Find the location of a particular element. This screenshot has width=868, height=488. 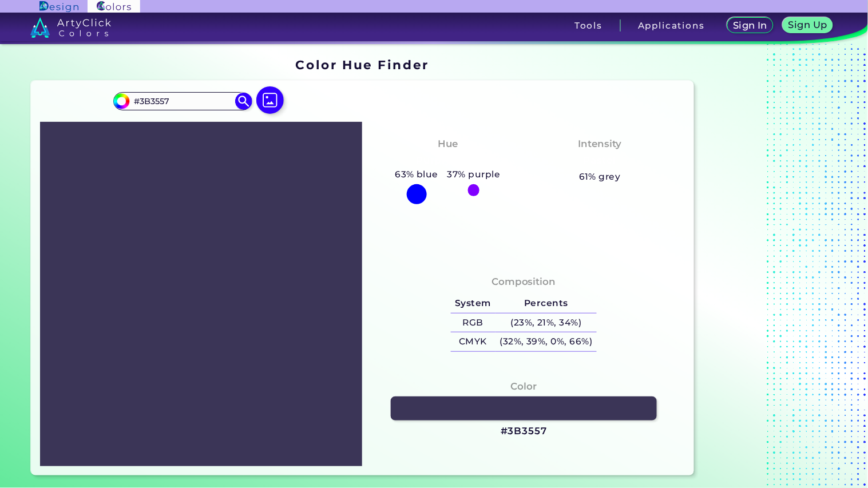

h5: Percents is located at coordinates (546, 304).